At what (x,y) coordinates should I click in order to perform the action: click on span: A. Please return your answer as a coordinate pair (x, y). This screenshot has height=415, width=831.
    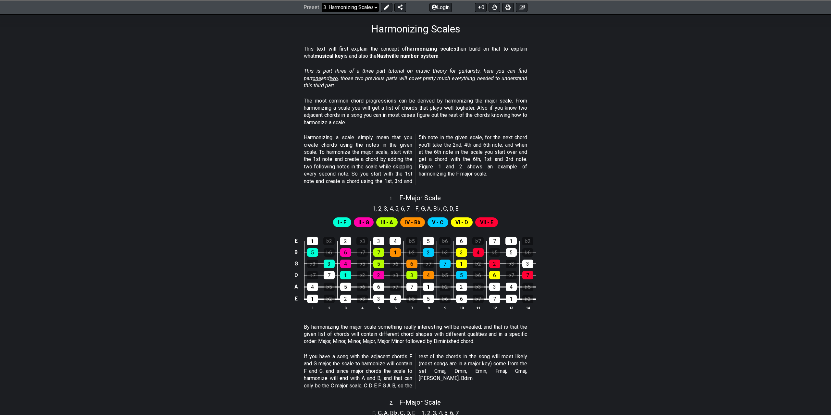
    Looking at the image, I should click on (429, 208).